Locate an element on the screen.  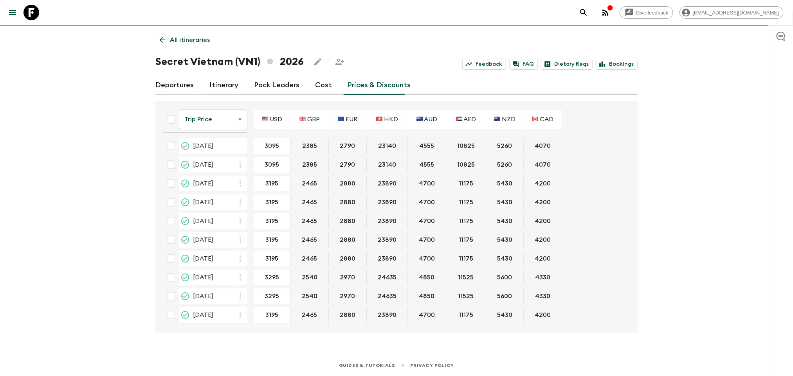
div: 06 Mar 2026; 🇦🇺 AUD is located at coordinates (427, 221).